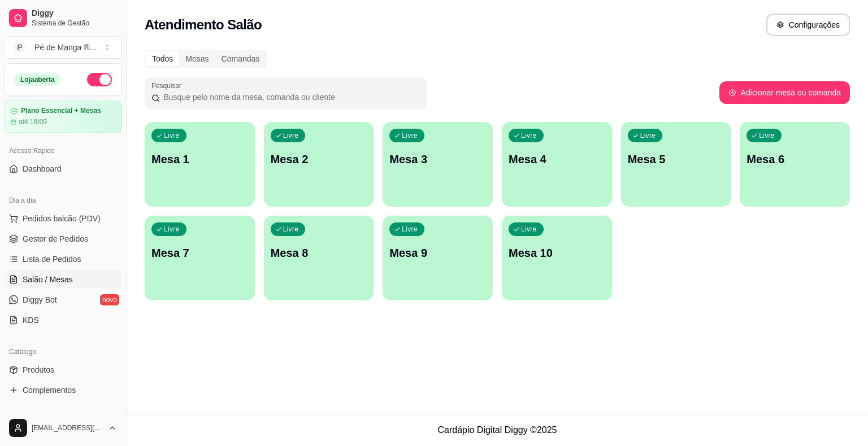  I want to click on a: Gestor de Pedidos, so click(63, 239).